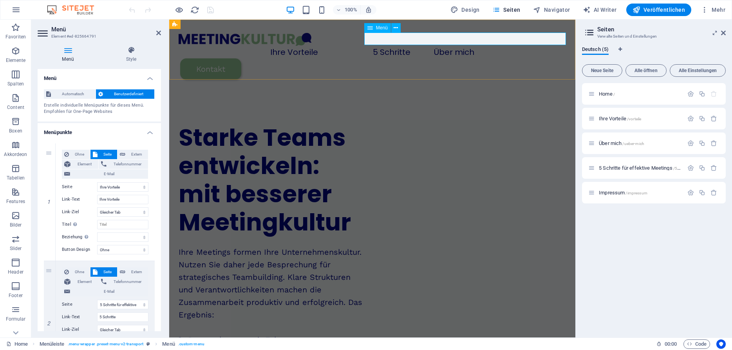  Describe the element at coordinates (16, 248) in the screenshot. I see `p: Slider` at that location.